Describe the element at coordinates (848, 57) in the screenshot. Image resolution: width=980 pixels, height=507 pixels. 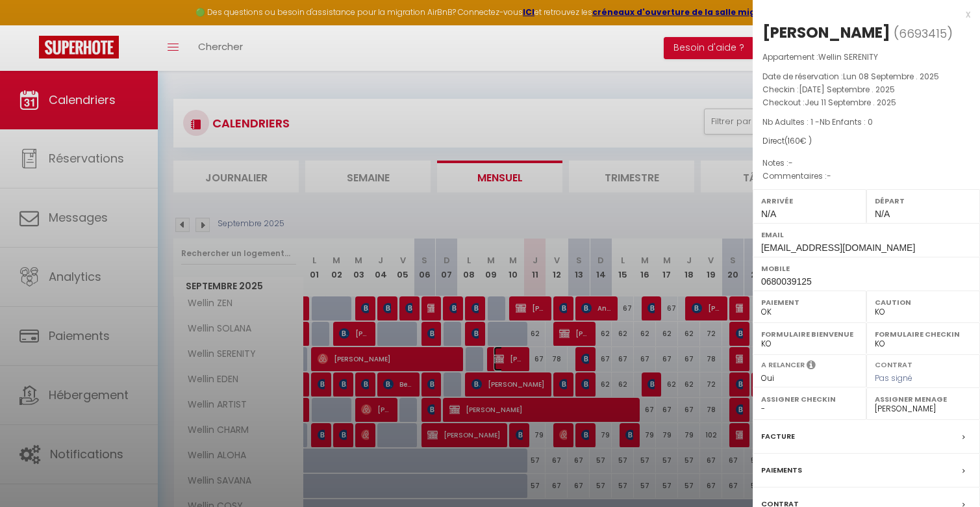
I see `span: Wellin SERENITY` at that location.